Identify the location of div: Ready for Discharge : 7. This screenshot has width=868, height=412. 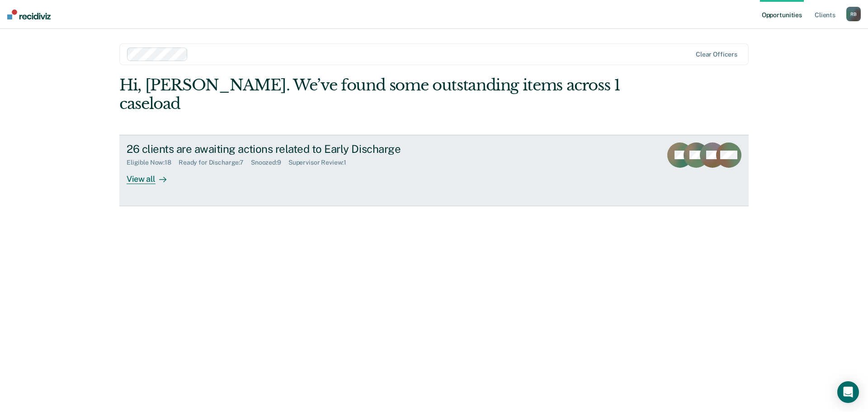
(215, 162).